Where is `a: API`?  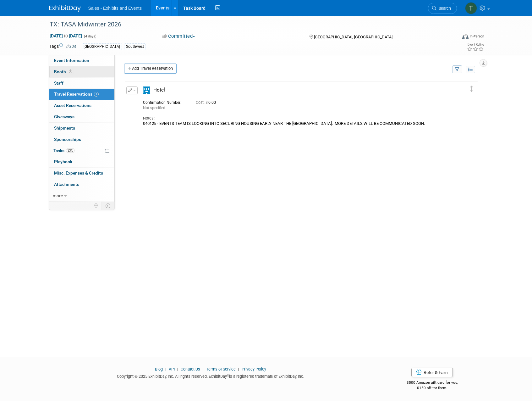 a: API is located at coordinates (172, 369).